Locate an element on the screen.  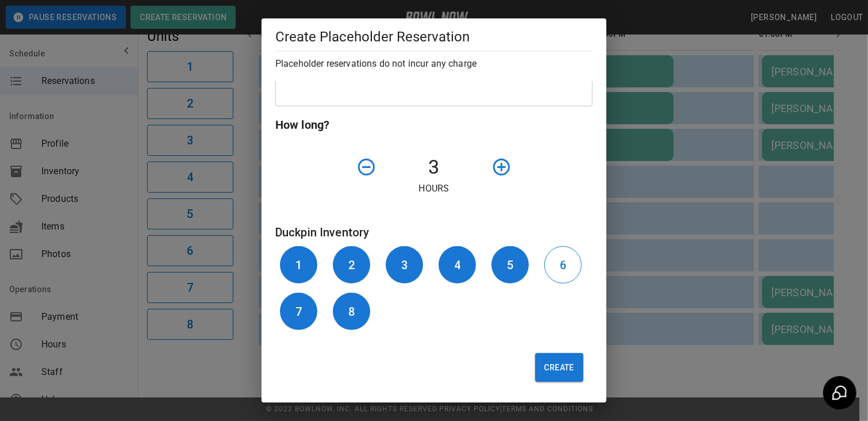
h6: Duckpin Inventory is located at coordinates (434, 232).